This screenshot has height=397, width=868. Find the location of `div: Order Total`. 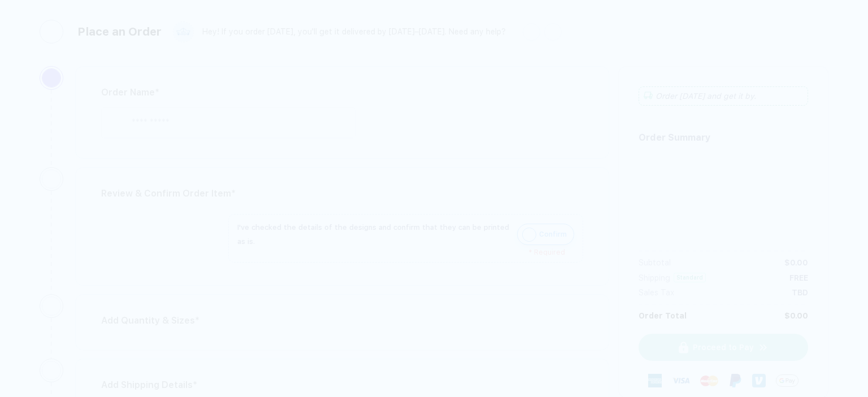

div: Order Total is located at coordinates (663, 316).